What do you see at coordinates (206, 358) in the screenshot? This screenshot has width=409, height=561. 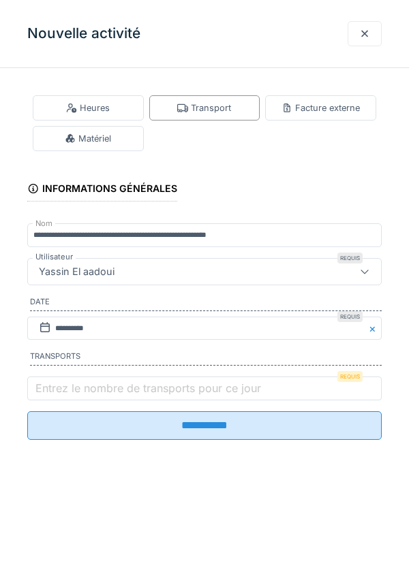 I see `label: Transports` at bounding box center [206, 358].